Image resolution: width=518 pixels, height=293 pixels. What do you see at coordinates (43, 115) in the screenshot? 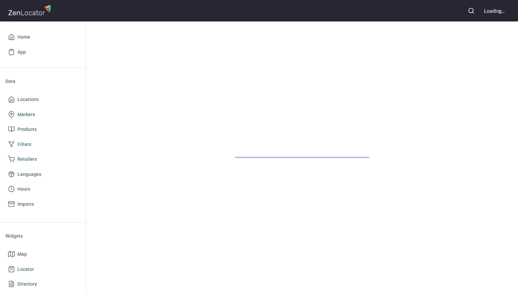
I see `a: Markers` at bounding box center [43, 115].